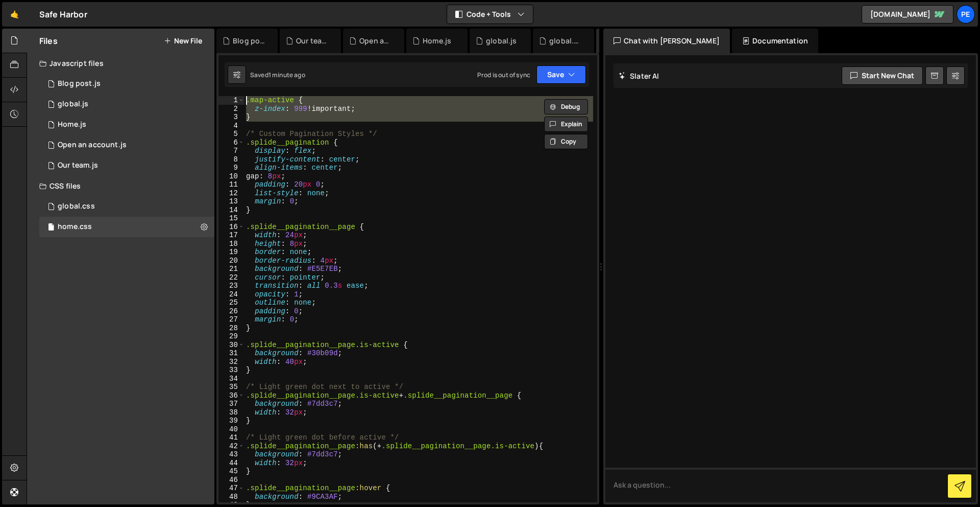 Image resolution: width=980 pixels, height=507 pixels. I want to click on div: 20, so click(231, 261).